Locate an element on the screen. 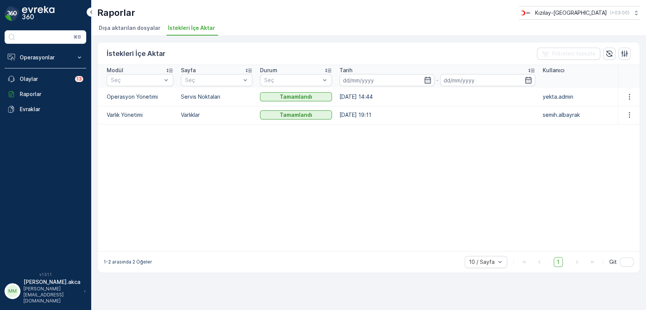 The width and height of the screenshot is (646, 310). p: Durum is located at coordinates (269, 70).